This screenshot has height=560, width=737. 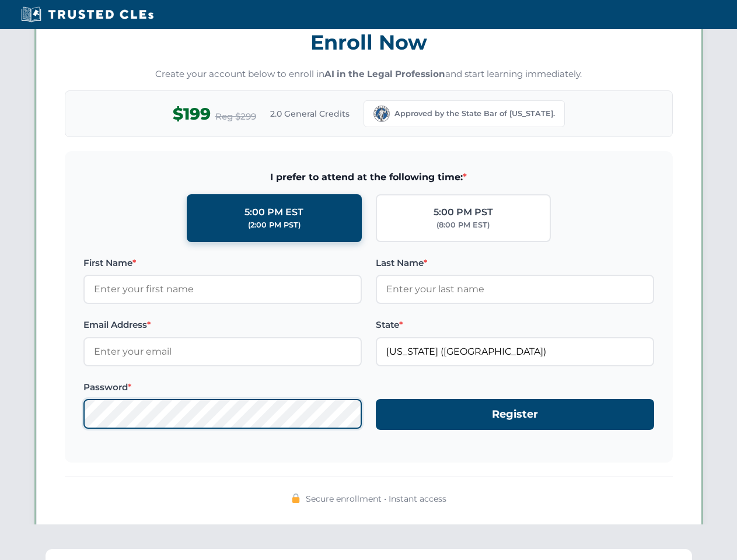 What do you see at coordinates (275, 225) in the screenshot?
I see `div: (2:00 PM PST)` at bounding box center [275, 225].